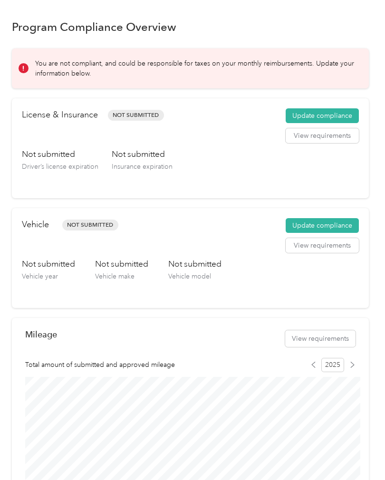  Describe the element at coordinates (60, 114) in the screenshot. I see `h2: License & Insurance` at that location.